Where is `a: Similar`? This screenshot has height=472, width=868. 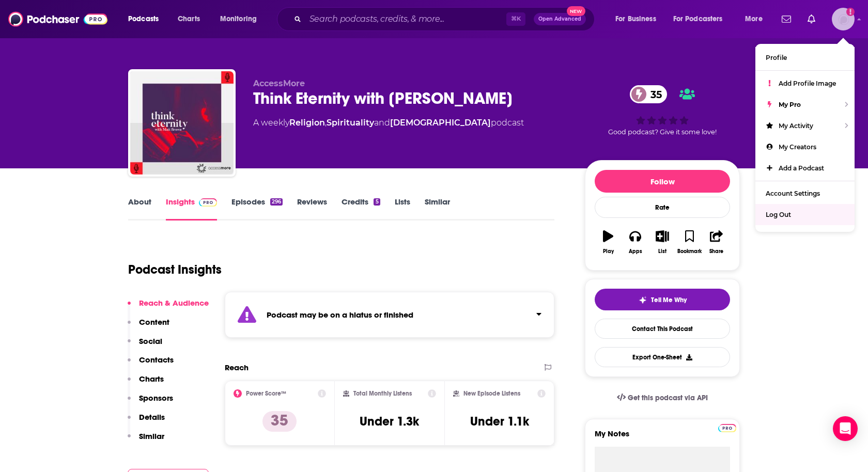 a: Similar is located at coordinates (437, 209).